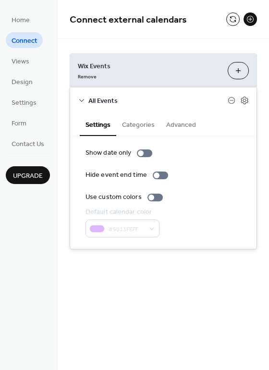 The image size is (269, 370). Describe the element at coordinates (28, 176) in the screenshot. I see `span: Upgrade` at that location.